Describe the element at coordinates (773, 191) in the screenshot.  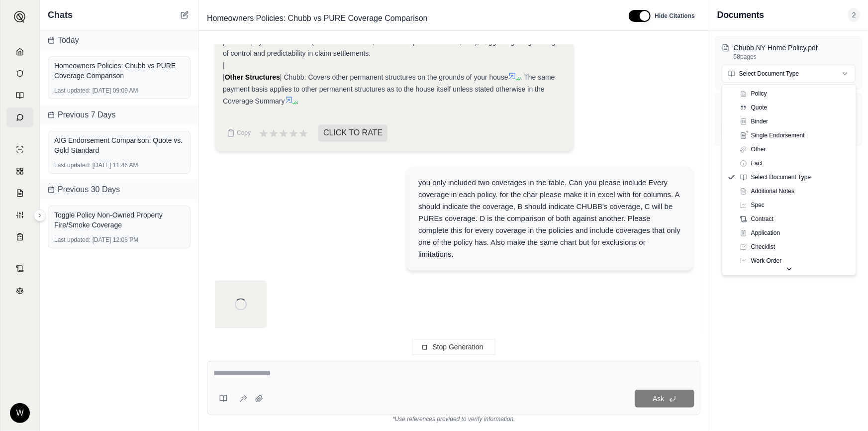
I see `span: Additional Notes` at that location.